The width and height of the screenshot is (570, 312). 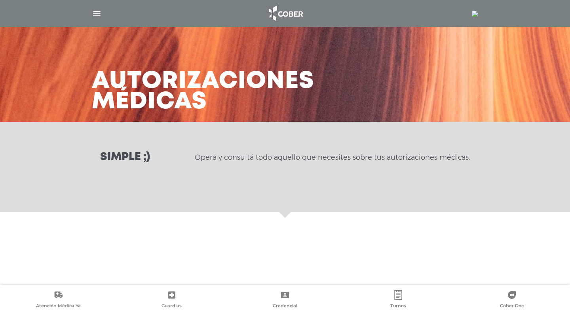 What do you see at coordinates (512, 307) in the screenshot?
I see `span: Cober Doc` at bounding box center [512, 307].